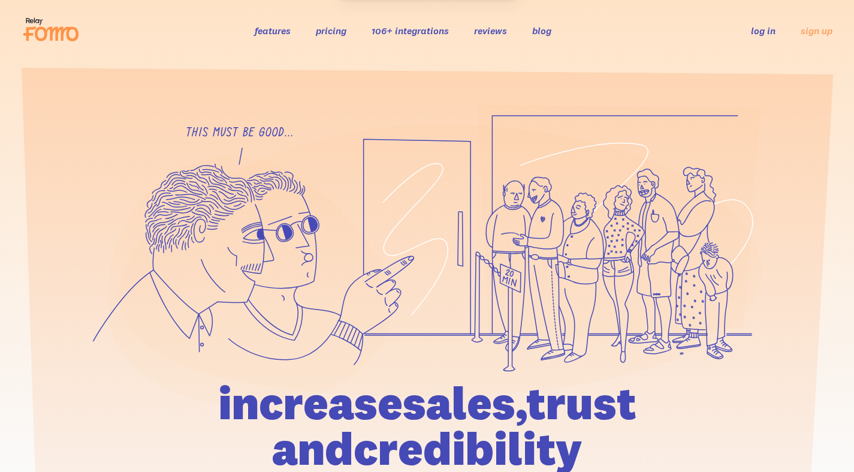 Image resolution: width=854 pixels, height=472 pixels. What do you see at coordinates (816, 31) in the screenshot?
I see `a: sign up` at bounding box center [816, 31].